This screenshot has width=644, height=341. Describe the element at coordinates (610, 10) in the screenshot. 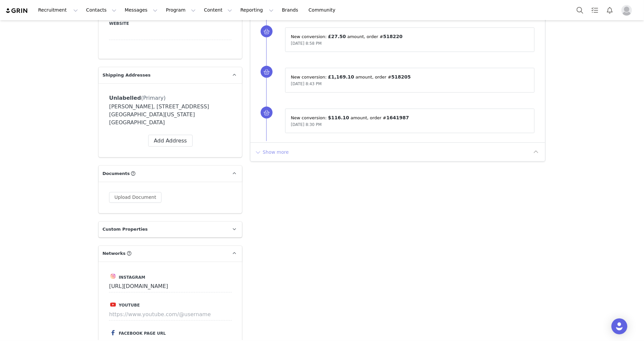

I see `button: Notifications` at that location.